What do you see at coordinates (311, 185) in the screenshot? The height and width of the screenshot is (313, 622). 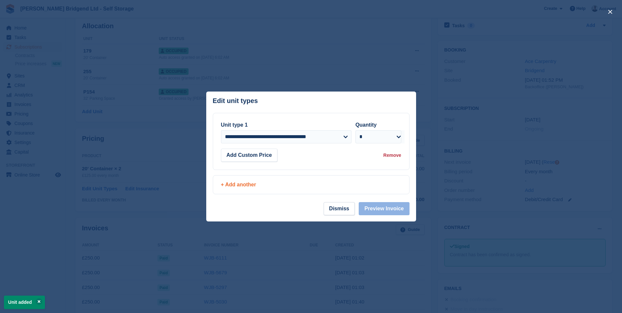 I see `a: + Add another` at bounding box center [311, 185].